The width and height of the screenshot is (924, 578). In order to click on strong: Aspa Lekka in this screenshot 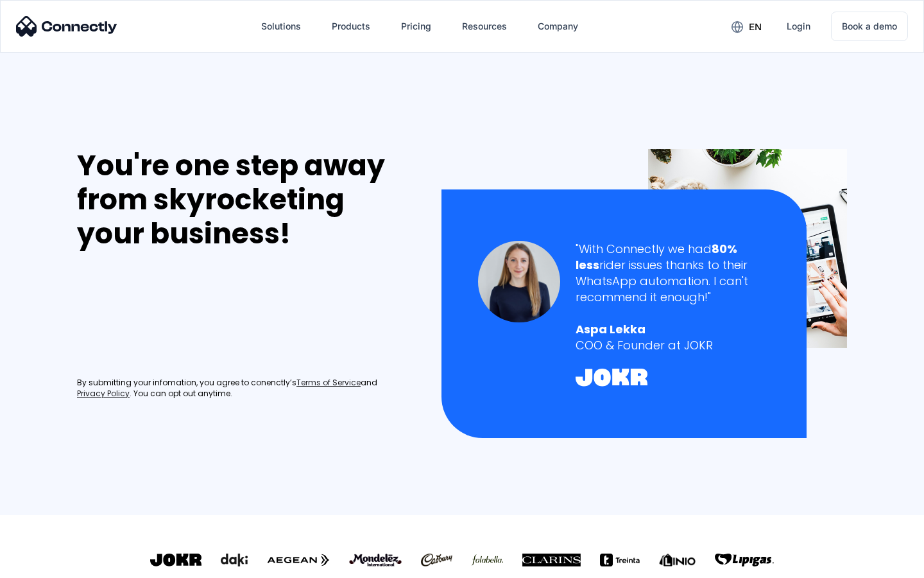, I will do `click(610, 328)`.